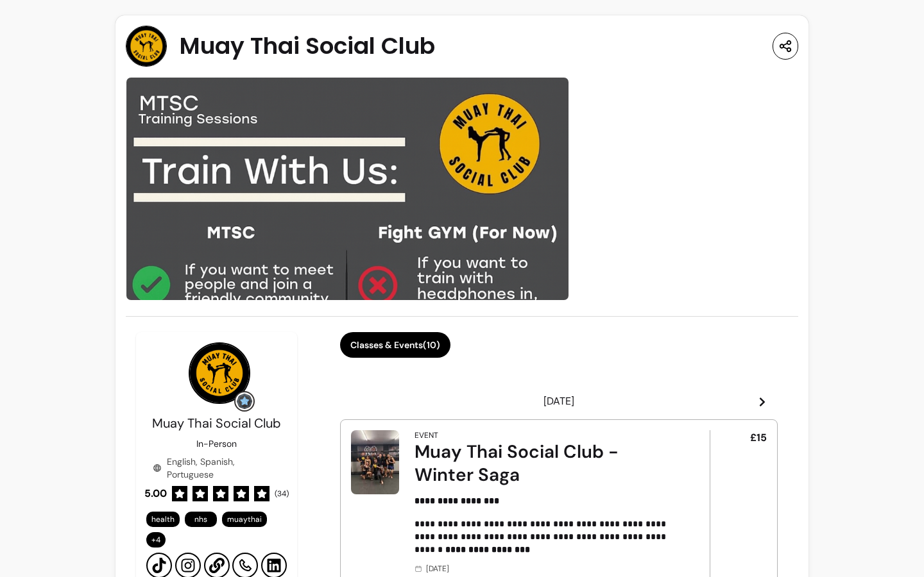  What do you see at coordinates (396, 345) in the screenshot?
I see `button: Classes & Events(10)` at bounding box center [396, 345].